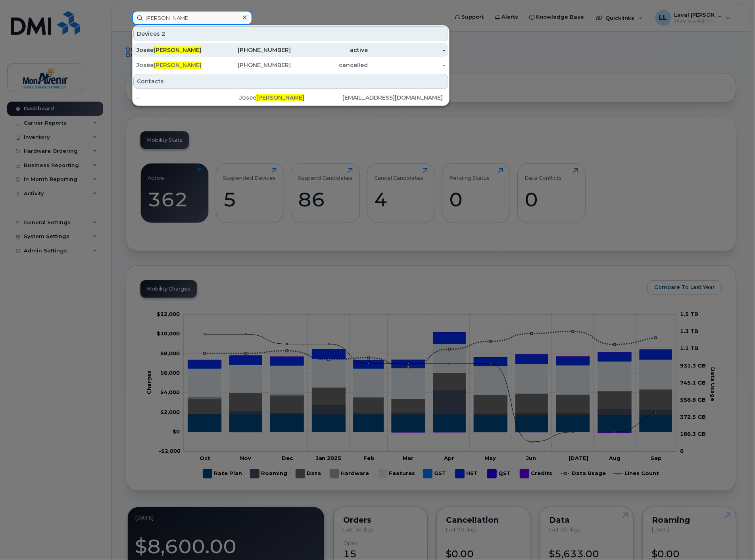 The height and width of the screenshot is (560, 755). I want to click on div: Devices, so click(291, 34).